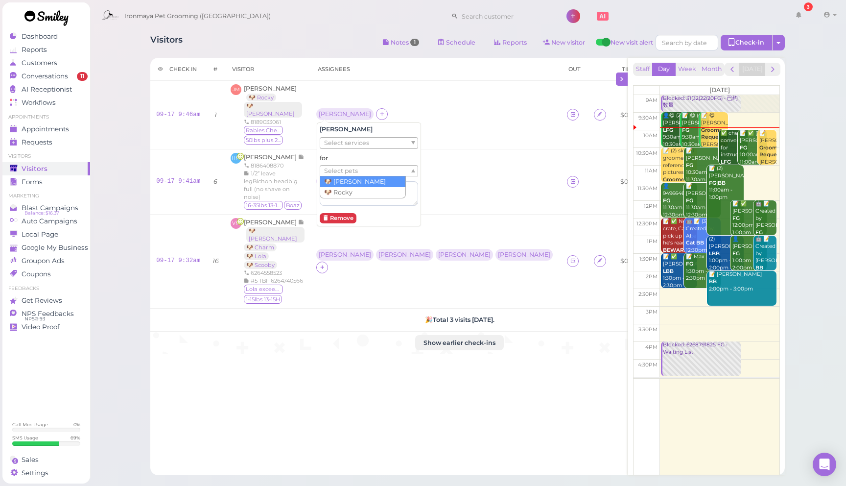  What do you see at coordinates (46, 89) in the screenshot?
I see `a: AI Receptionist` at bounding box center [46, 89].